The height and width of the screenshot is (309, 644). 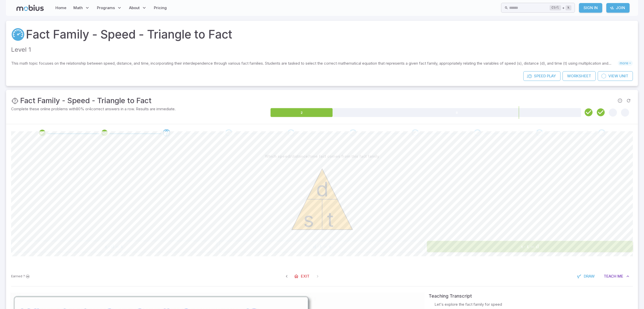 What do you see at coordinates (542, 76) in the screenshot?
I see `a: SpeedPlay` at bounding box center [542, 76].